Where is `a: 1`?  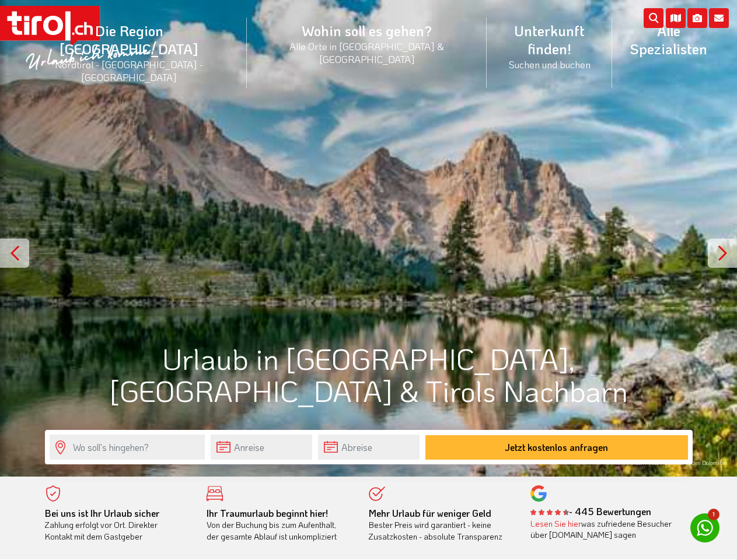 a: 1 is located at coordinates (705, 528).